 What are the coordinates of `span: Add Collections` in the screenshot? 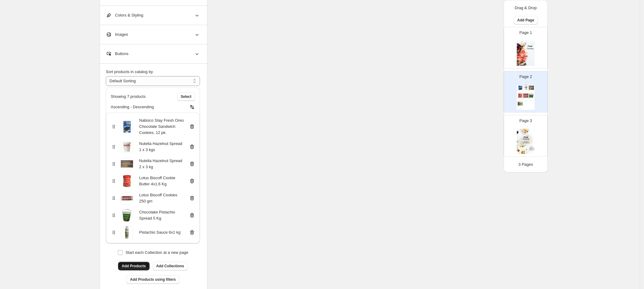 It's located at (170, 266).